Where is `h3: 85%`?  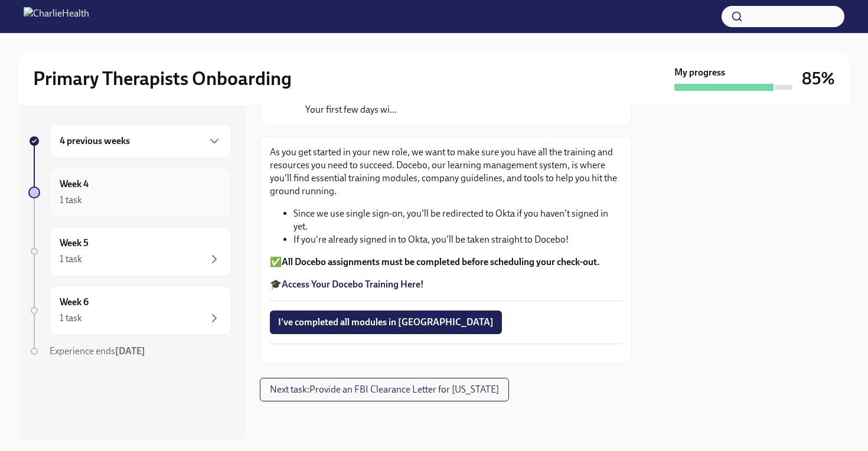
h3: 85% is located at coordinates (818, 78).